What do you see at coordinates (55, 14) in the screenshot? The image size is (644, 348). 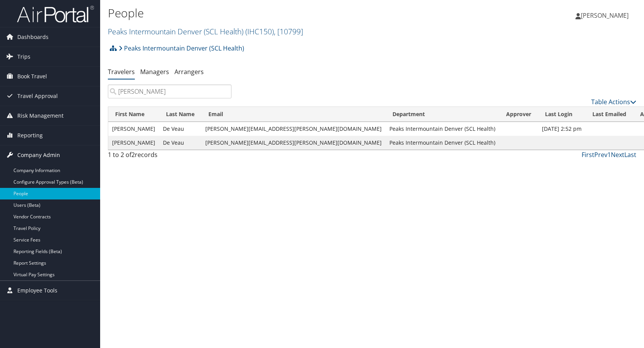 I see `img: airportal-logo.png` at bounding box center [55, 14].